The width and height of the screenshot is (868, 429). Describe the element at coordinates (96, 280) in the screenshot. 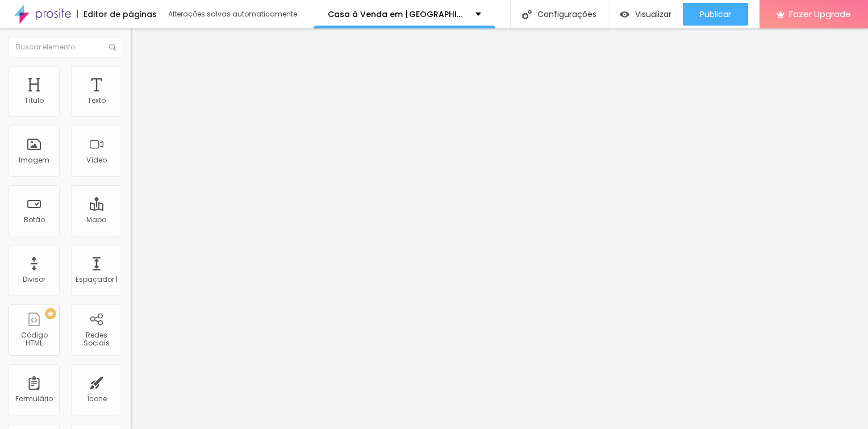

I see `div: Espaçador |` at that location.